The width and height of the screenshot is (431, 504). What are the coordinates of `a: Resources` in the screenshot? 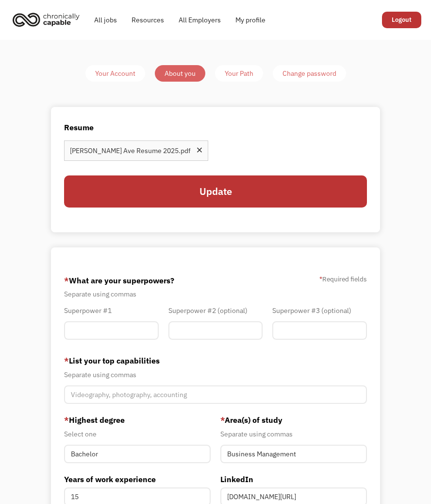 It's located at (147, 20).